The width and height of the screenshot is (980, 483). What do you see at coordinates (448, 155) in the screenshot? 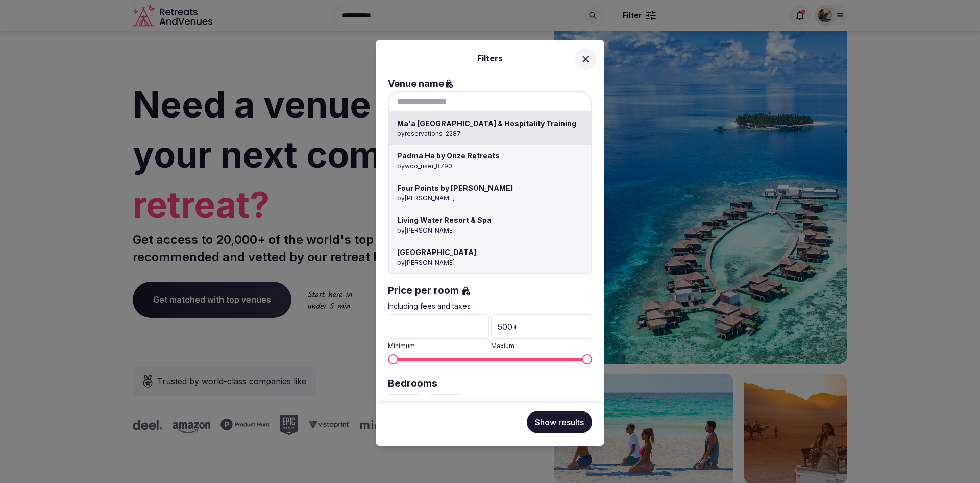
I see `strong: Padma Ha by Onze Retreats` at bounding box center [448, 155].